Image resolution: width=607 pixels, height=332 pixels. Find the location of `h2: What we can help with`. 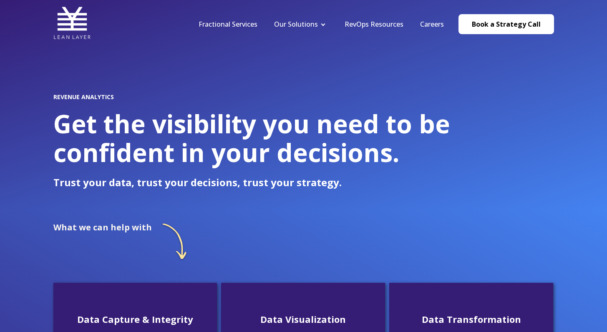

h2: What we can help with is located at coordinates (103, 227).